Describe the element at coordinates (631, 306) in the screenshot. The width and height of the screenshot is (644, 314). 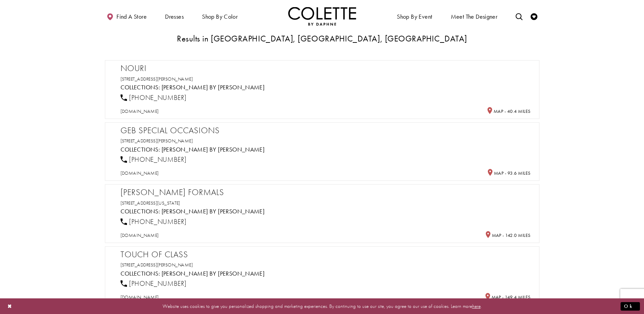
I see `button: Submit Dialog` at that location.